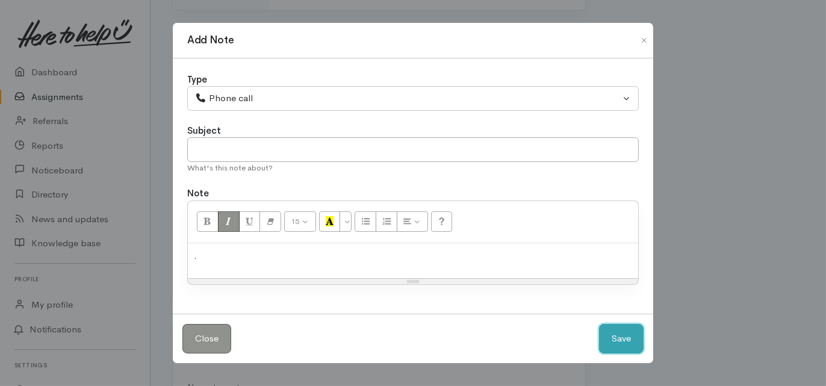 The width and height of the screenshot is (826, 386). What do you see at coordinates (229, 222) in the screenshot?
I see `button: Italic (CTRL+I)` at bounding box center [229, 222].